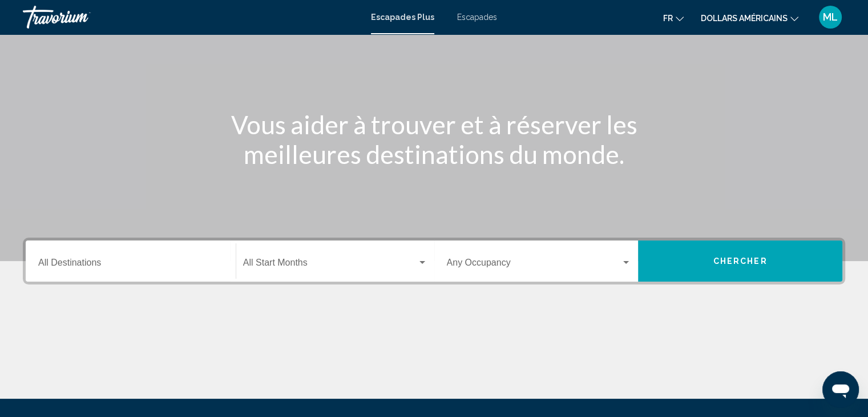  I want to click on a: Travorium, so click(191, 17).